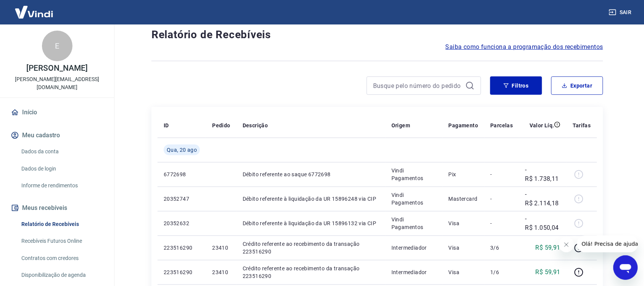 The width and height of the screenshot is (644, 286). Describe the element at coordinates (311, 174) in the screenshot. I see `p: Débito referente ao saque 6772698` at that location.